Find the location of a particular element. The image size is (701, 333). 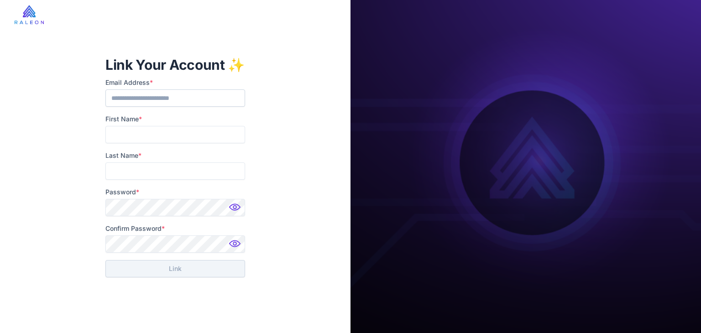

button: Link is located at coordinates (175, 269).